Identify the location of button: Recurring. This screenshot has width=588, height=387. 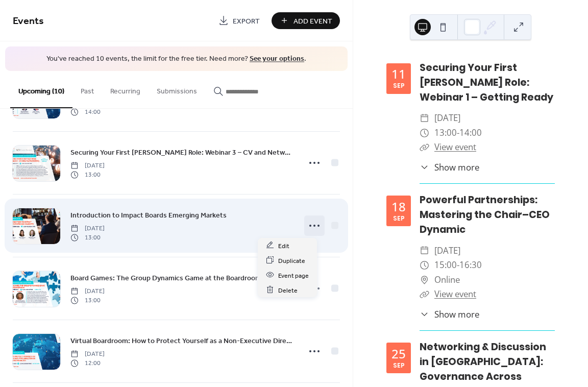
(125, 89).